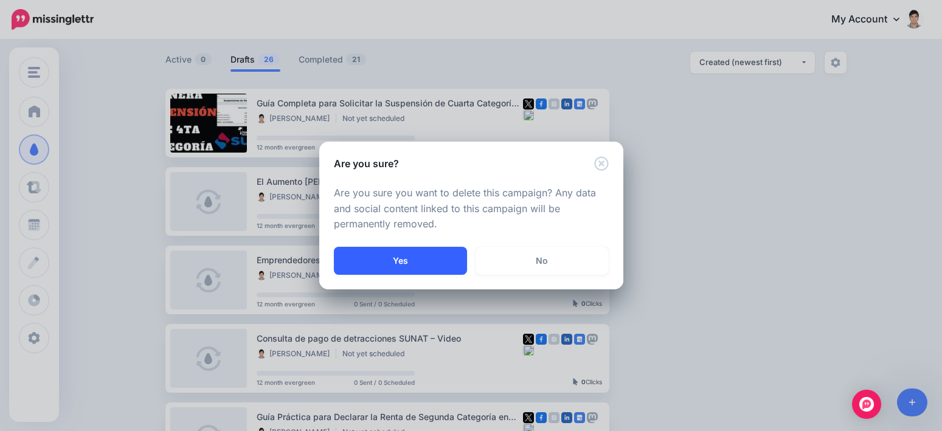 The width and height of the screenshot is (942, 431). What do you see at coordinates (366, 164) in the screenshot?
I see `h5: Are you sure?` at bounding box center [366, 164].